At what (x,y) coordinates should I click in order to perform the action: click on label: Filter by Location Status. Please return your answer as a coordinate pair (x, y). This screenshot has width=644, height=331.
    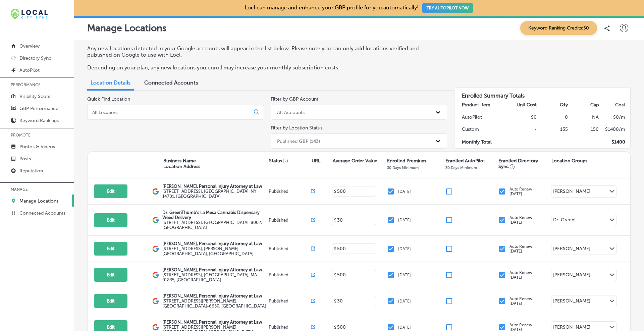
    Looking at the image, I should click on (296, 128).